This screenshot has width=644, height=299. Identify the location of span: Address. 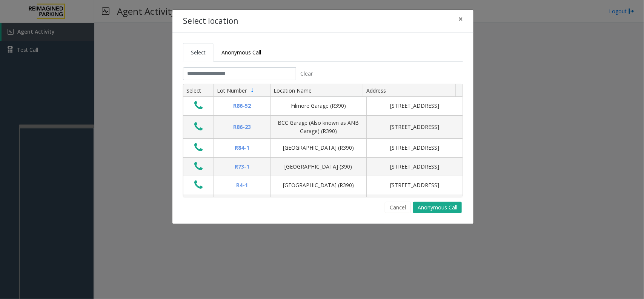
(376, 90).